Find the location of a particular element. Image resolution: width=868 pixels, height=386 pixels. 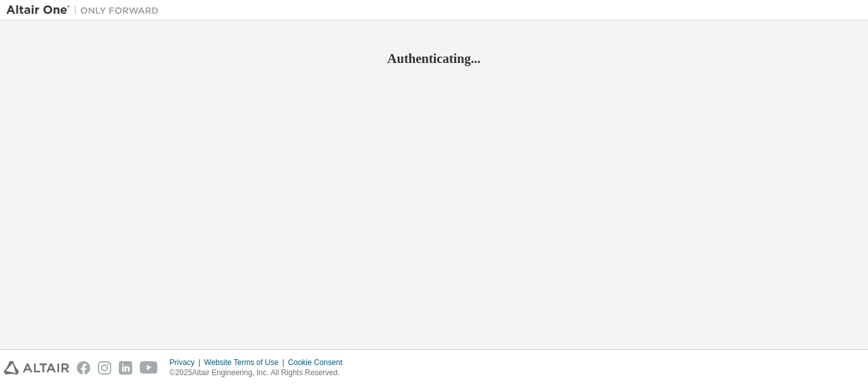

img: linkedin.svg is located at coordinates (125, 368).